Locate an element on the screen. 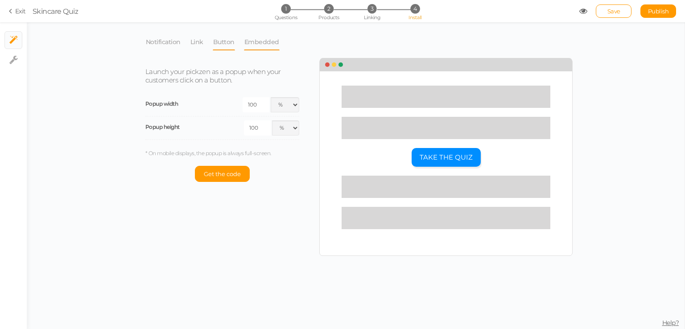  a: Embedded is located at coordinates (262, 42).